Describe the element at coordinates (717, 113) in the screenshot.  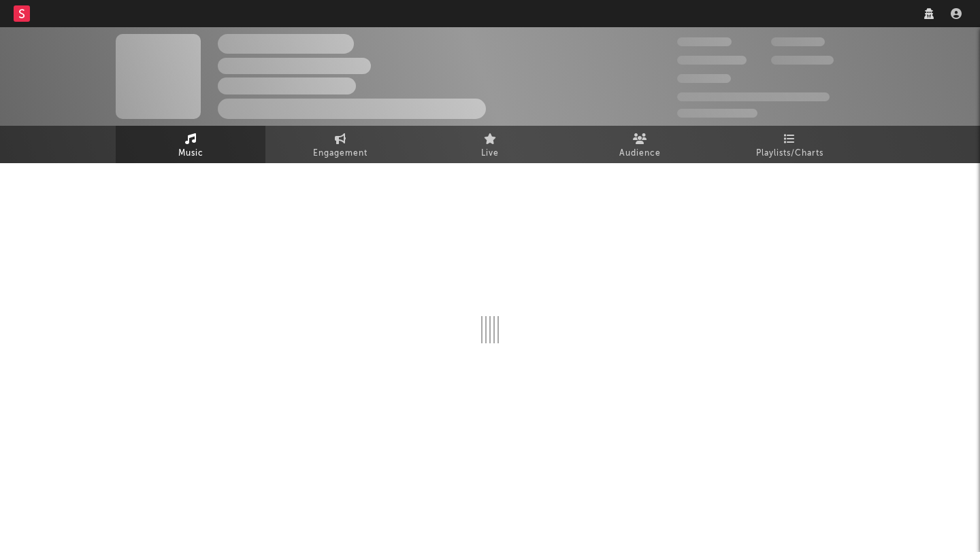
I see `span: Jump Score: 85.0` at that location.